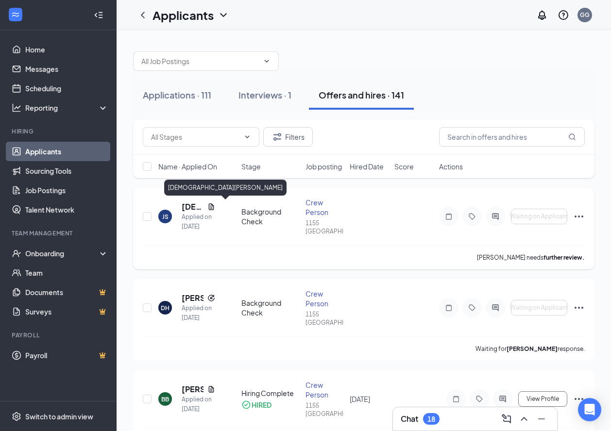  I want to click on h3: Chat, so click(409, 419).